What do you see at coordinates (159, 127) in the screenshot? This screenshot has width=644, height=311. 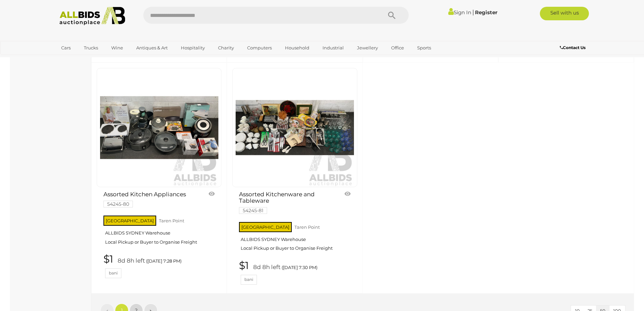 I see `a: Assorted Kitchen Appliances` at bounding box center [159, 127].